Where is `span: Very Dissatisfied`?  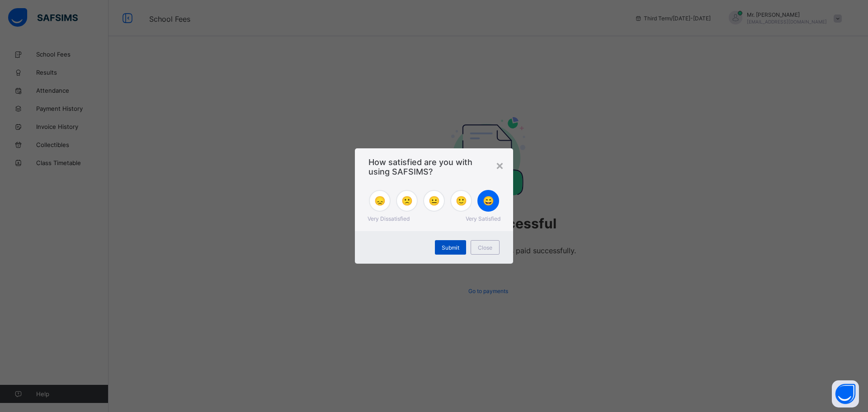
span: Very Dissatisfied is located at coordinates (388, 218).